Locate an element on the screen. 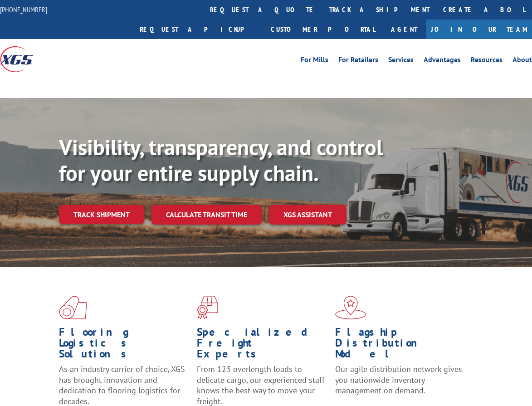 Image resolution: width=532 pixels, height=406 pixels. a: Track shipment is located at coordinates (101, 215).